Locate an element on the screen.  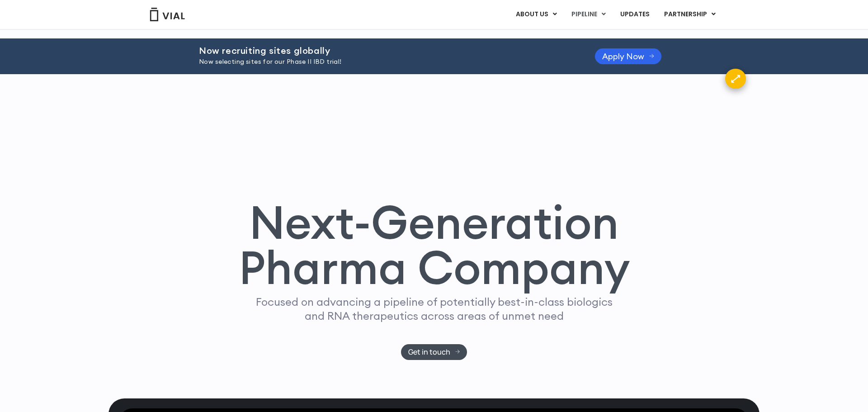
a: Get in touch is located at coordinates (434, 351).